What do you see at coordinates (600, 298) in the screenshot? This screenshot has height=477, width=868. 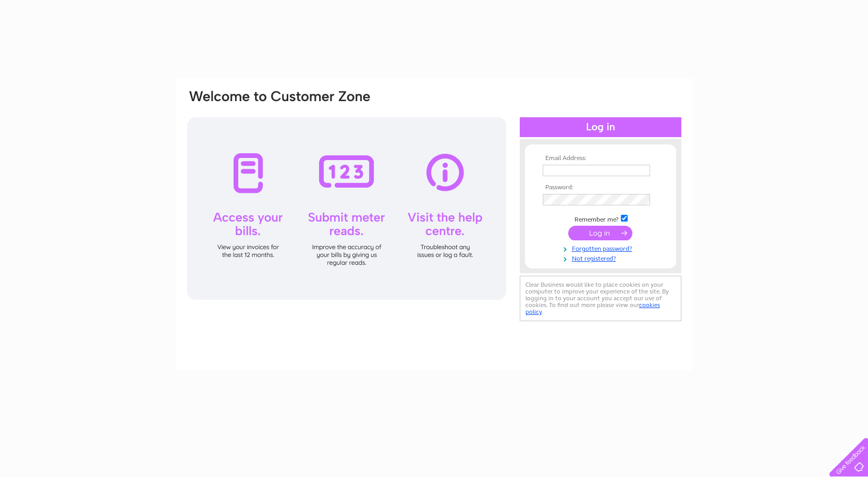 I see `div: Clear Business would like to place cookies on your computer to improve your experience of the sit...` at bounding box center [600, 298].